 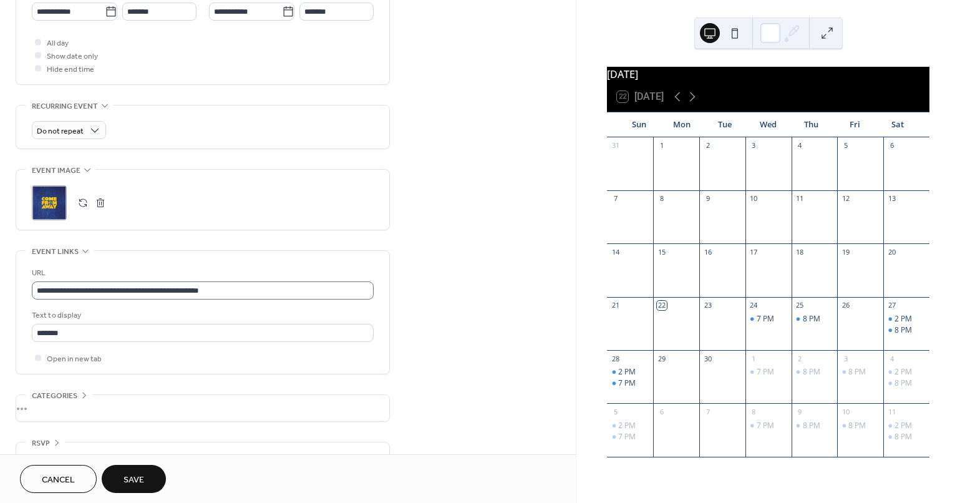 What do you see at coordinates (891, 251) in the screenshot?
I see `div: 20` at bounding box center [891, 251].